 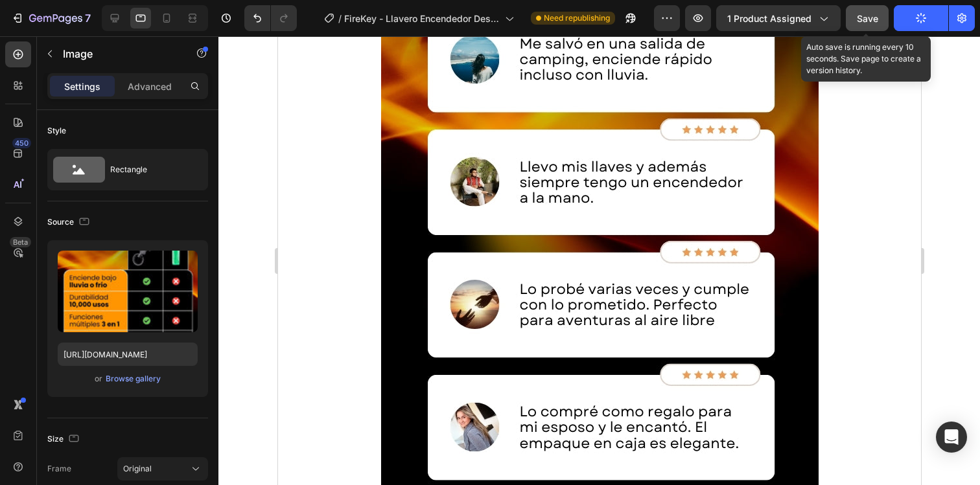 I want to click on div: 450, so click(x=21, y=143).